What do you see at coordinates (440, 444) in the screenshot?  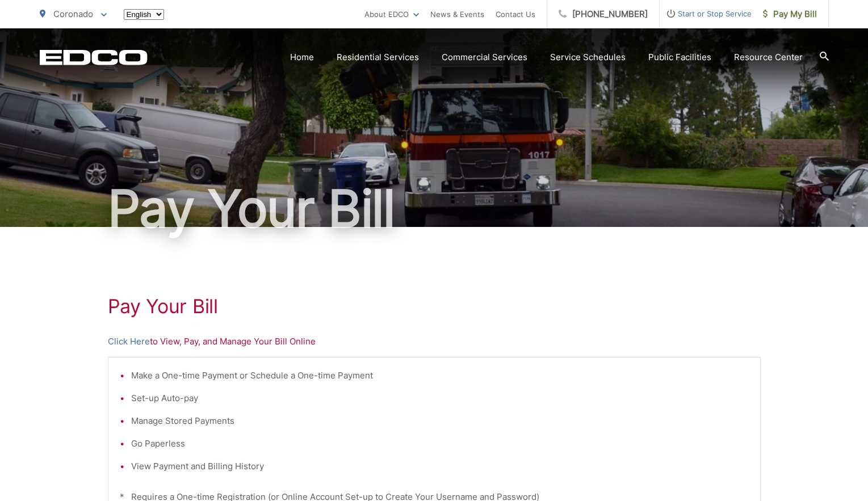 I see `li: Go Paperless` at bounding box center [440, 444].